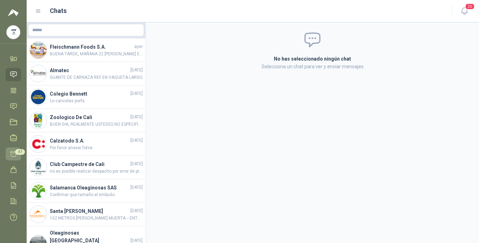  What do you see at coordinates (139, 47) in the screenshot?
I see `span: ayer` at bounding box center [139, 47].